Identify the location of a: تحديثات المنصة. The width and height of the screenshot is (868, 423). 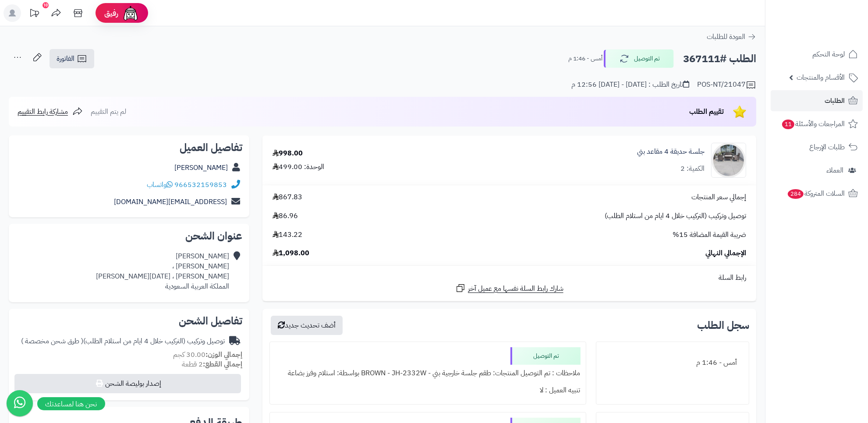
(34, 14).